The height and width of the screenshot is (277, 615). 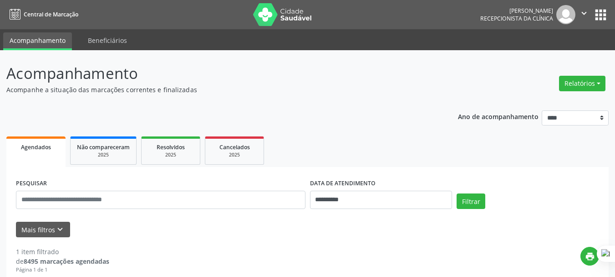 What do you see at coordinates (43, 229) in the screenshot?
I see `button: Mais filtroskeyboard_arrow_down` at bounding box center [43, 229].